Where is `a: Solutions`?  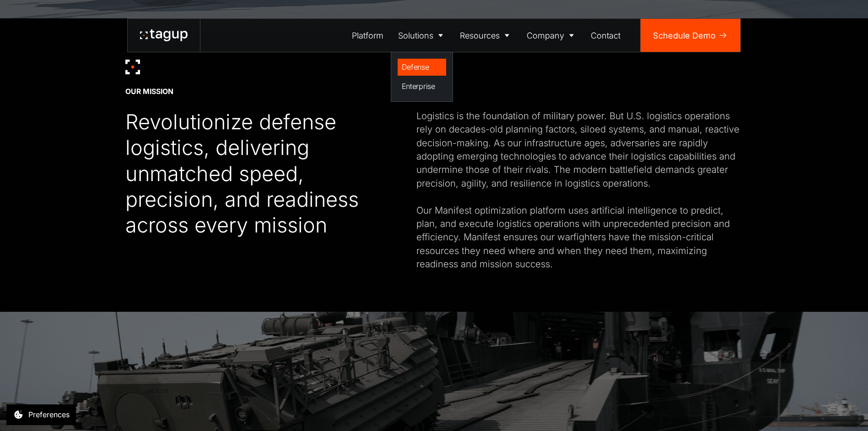
a: Solutions is located at coordinates (422, 36).